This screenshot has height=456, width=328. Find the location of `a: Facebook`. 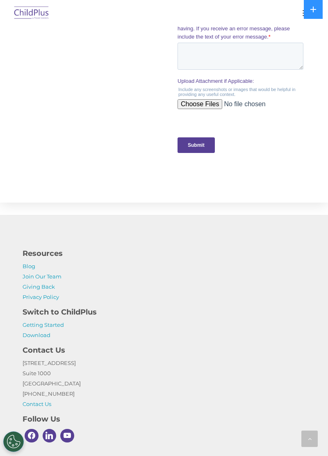

a: Facebook is located at coordinates (32, 436).